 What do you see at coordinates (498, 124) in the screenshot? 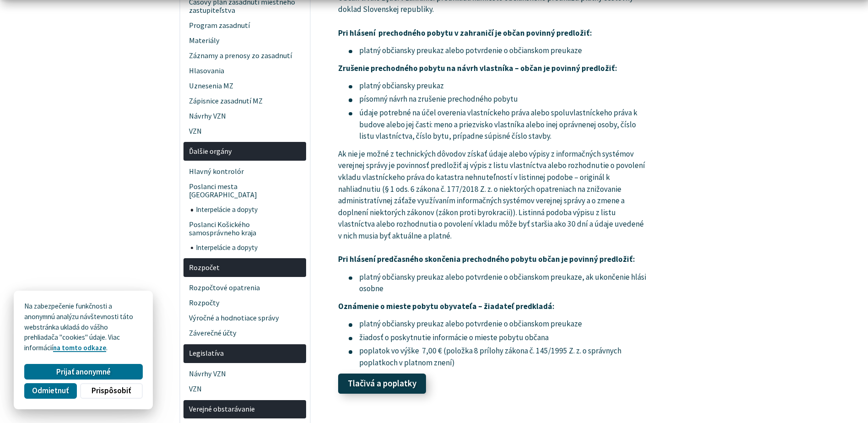
I see `li: údaje potrebné na účel overenia vlastníckeho práva alebo spoluvlastníckeho práva k budove alebo j...` at bounding box center [498, 124].